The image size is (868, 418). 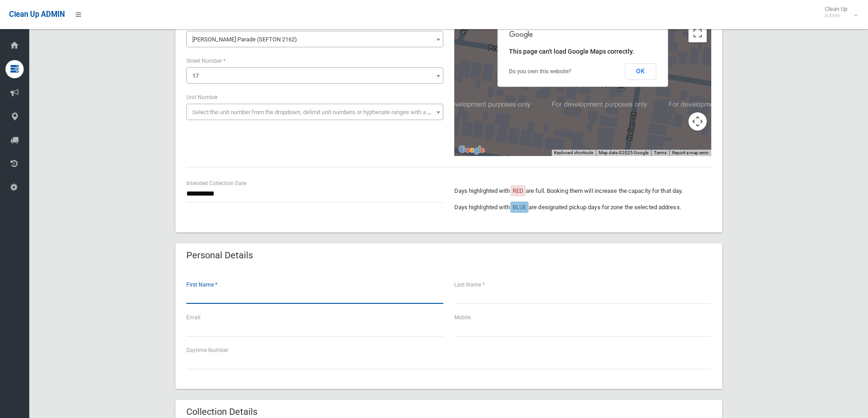 What do you see at coordinates (838, 12) in the screenshot?
I see `span: Clean Up` at bounding box center [838, 12].